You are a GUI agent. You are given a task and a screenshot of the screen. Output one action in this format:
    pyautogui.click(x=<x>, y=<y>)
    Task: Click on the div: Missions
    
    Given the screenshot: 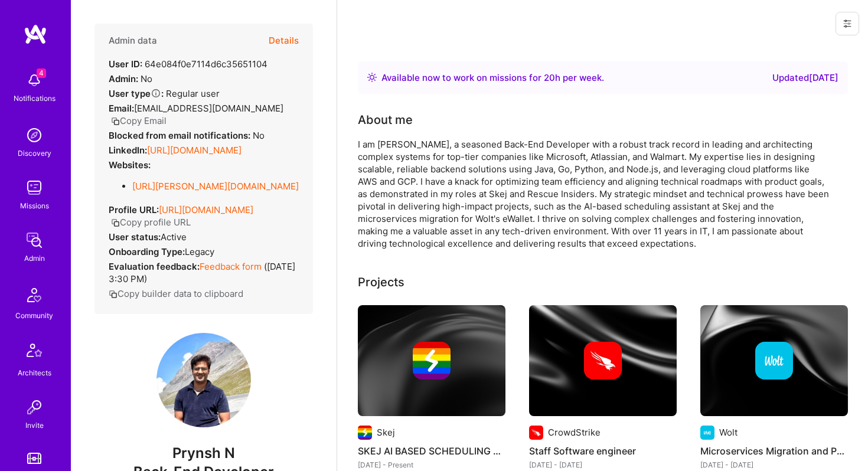 What is the action you would take?
    pyautogui.click(x=34, y=205)
    